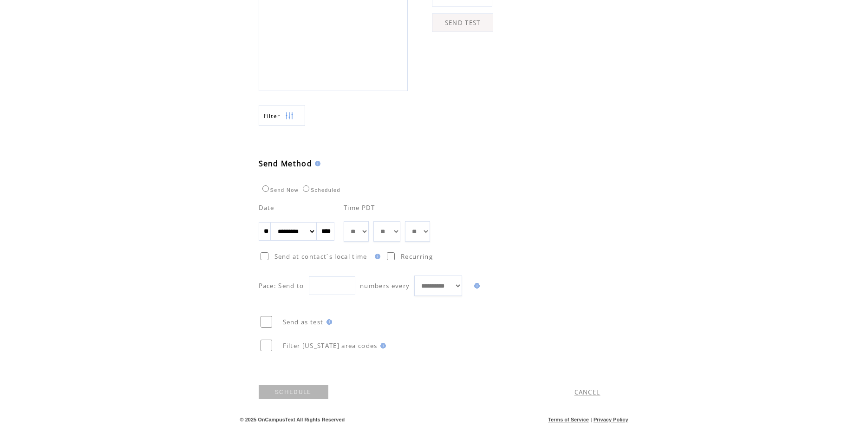  Describe the element at coordinates (286, 164) in the screenshot. I see `span: Send Method` at that location.